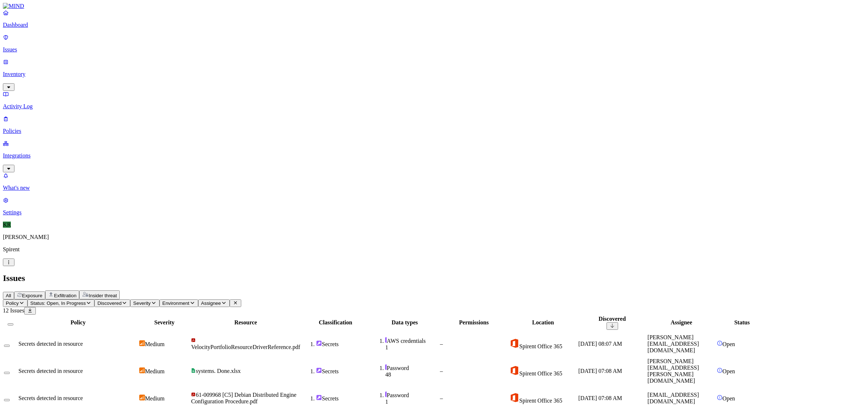 The width and height of the screenshot is (868, 412). I want to click on div: Permissions, so click(474, 322).